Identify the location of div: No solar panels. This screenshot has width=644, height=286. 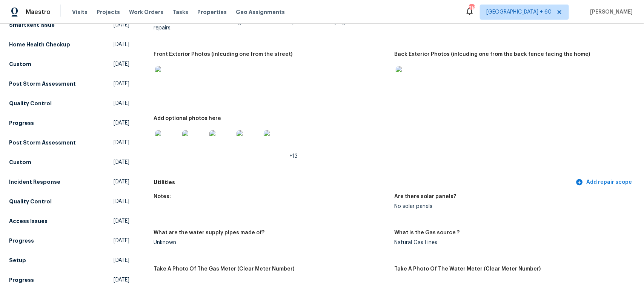
(511, 207).